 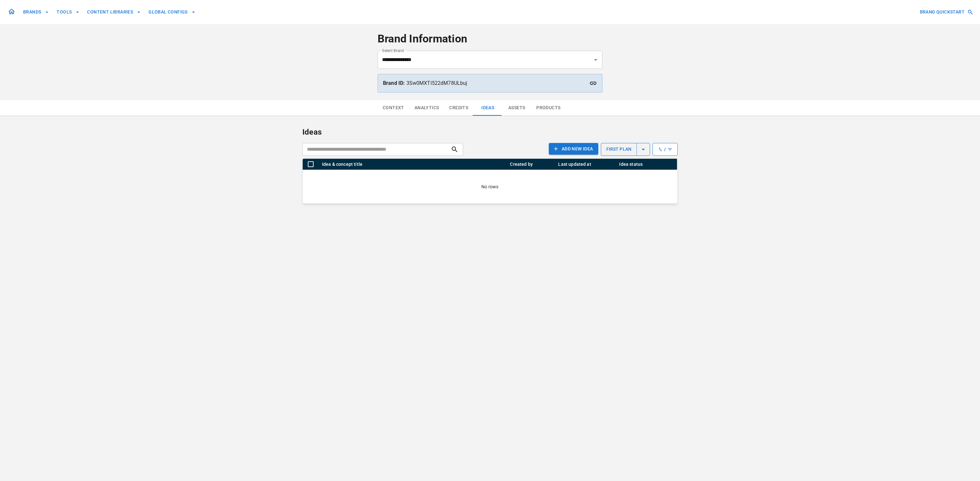 What do you see at coordinates (427, 108) in the screenshot?
I see `button: Analytics` at bounding box center [427, 108].